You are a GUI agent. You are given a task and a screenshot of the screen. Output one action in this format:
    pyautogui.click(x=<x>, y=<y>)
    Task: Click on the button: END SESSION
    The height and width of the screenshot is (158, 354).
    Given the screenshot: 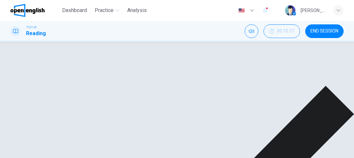 What is the action you would take?
    pyautogui.click(x=324, y=31)
    